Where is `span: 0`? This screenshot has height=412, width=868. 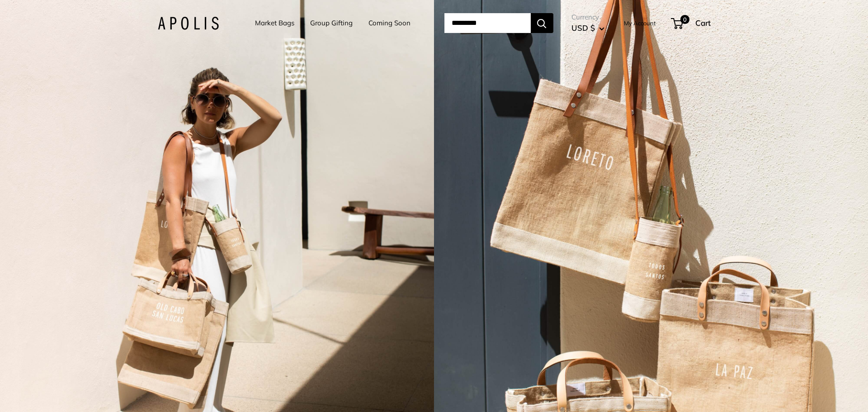
span: 0 is located at coordinates (684, 19).